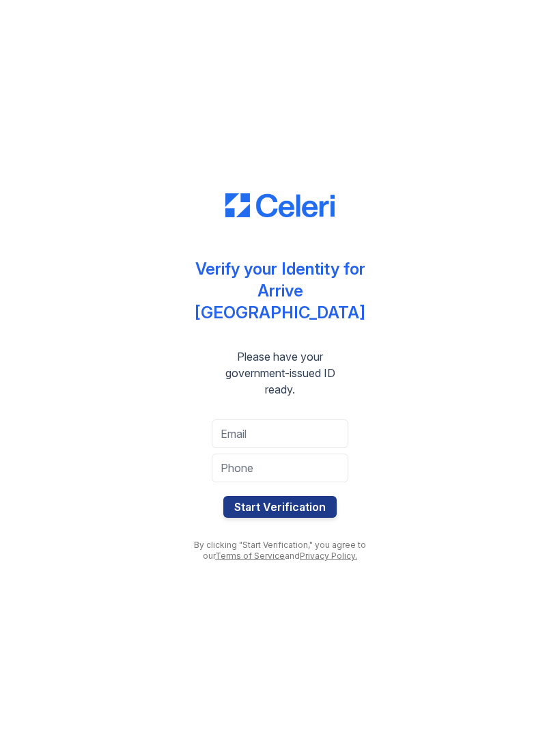 The image size is (560, 733). Describe the element at coordinates (280, 433) in the screenshot. I see `input: Email` at that location.